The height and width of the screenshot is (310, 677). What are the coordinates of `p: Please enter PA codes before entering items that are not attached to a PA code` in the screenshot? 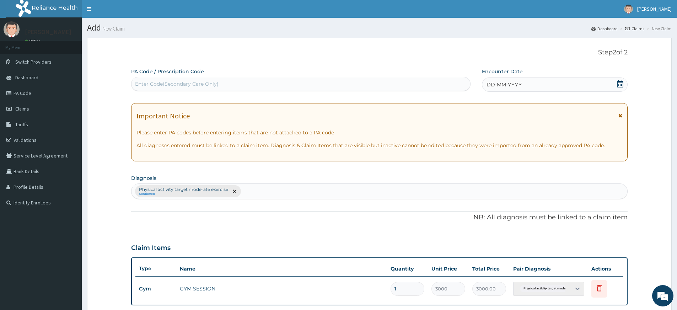 It's located at (379, 132).